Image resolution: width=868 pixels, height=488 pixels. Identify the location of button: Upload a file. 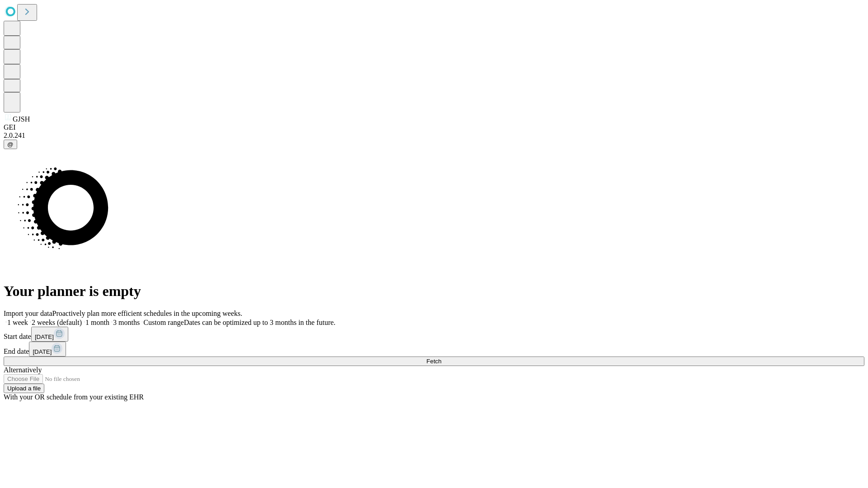
(24, 388).